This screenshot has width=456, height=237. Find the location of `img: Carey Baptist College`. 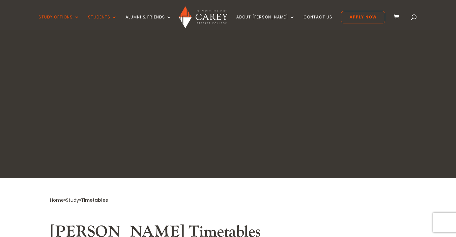

img: Carey Baptist College is located at coordinates (203, 17).